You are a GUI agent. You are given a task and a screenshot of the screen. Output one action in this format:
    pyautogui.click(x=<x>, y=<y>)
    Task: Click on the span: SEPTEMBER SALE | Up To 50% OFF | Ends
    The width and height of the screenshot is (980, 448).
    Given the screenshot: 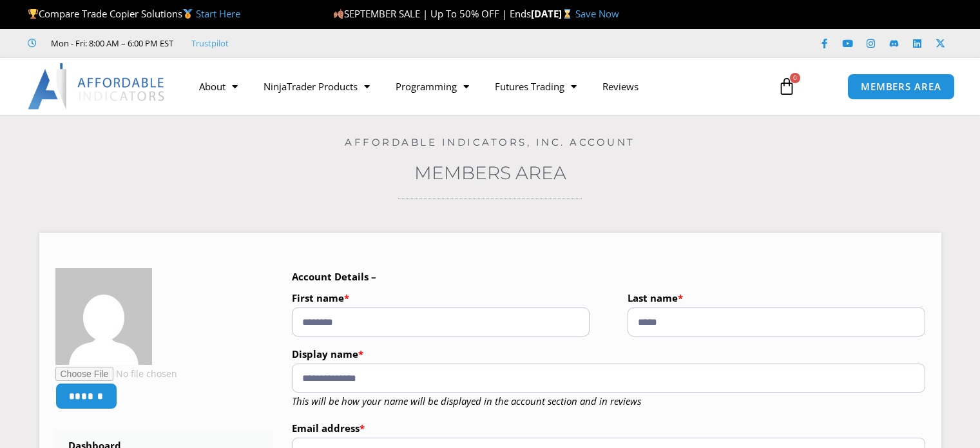 What is the action you would take?
    pyautogui.click(x=431, y=14)
    